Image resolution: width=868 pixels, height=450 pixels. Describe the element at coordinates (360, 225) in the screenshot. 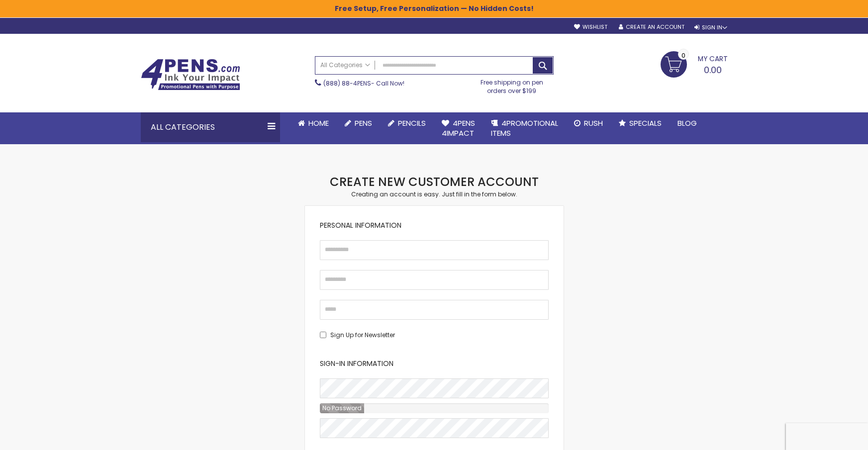

I see `span: Personal Information` at that location.